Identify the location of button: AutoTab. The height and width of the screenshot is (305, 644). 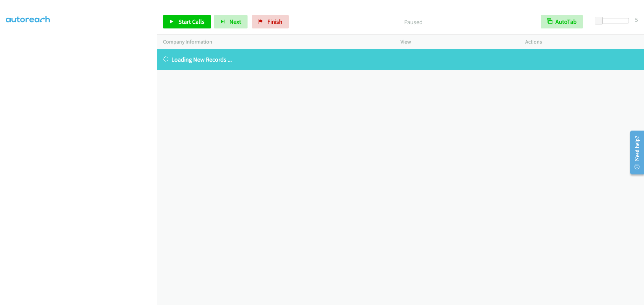
(562, 22).